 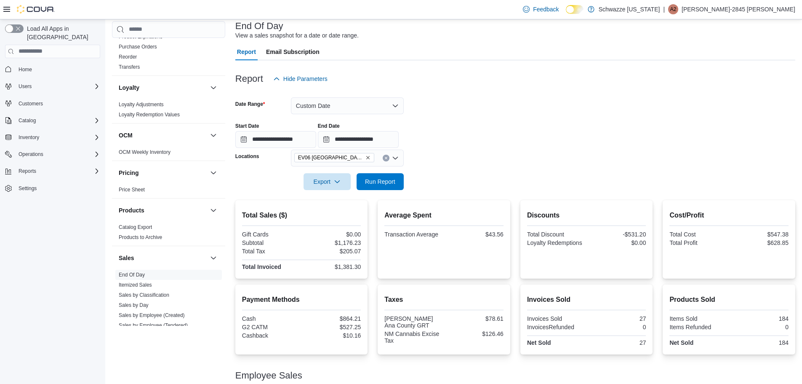 What do you see at coordinates (128, 57) in the screenshot?
I see `a: Reorder` at bounding box center [128, 57].